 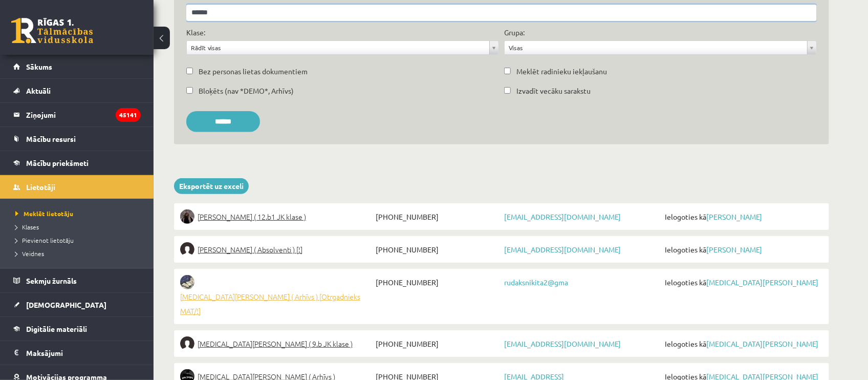 What do you see at coordinates (536, 283) in the screenshot?
I see `a: rudaksnikita2@gma` at bounding box center [536, 283].